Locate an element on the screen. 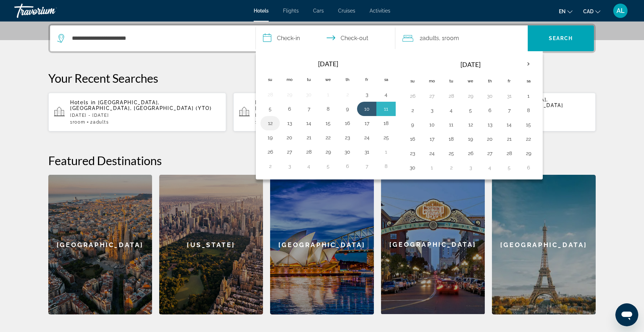 The image size is (644, 332). h2: Featured Destinations is located at coordinates (322, 161).